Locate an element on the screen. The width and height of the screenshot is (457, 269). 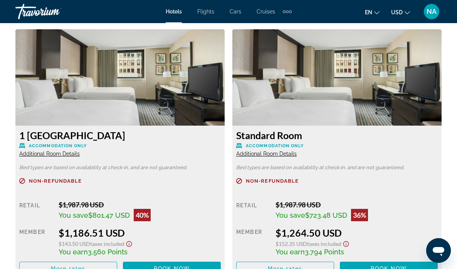
a: Cars is located at coordinates (235, 12).